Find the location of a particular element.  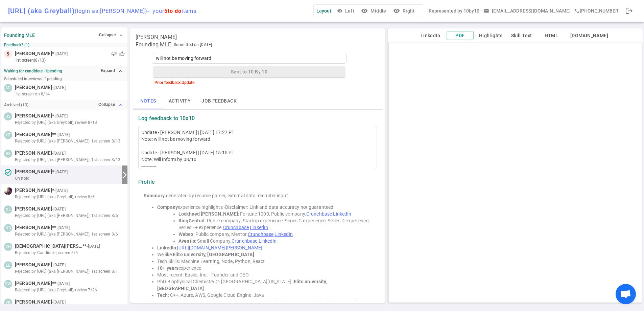

li: : Public company, Mentor. is located at coordinates (275, 234).